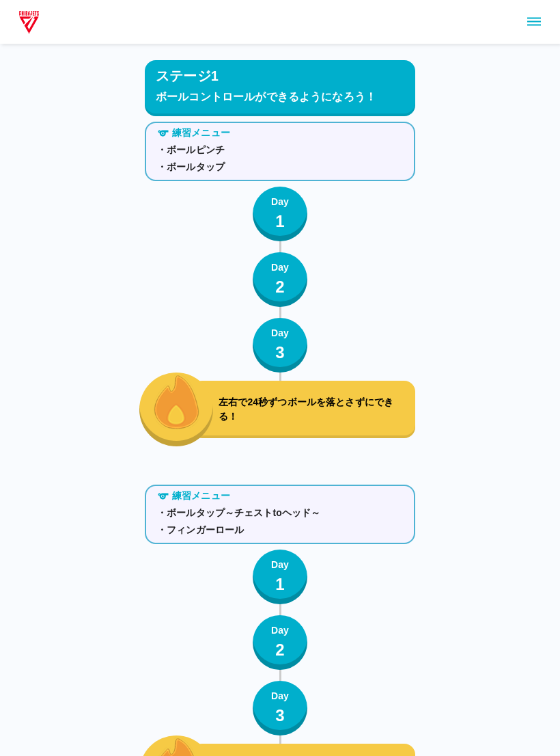 This screenshot has width=560, height=756. What do you see at coordinates (280, 150) in the screenshot?
I see `p: ・ボールピンチ` at bounding box center [280, 150].